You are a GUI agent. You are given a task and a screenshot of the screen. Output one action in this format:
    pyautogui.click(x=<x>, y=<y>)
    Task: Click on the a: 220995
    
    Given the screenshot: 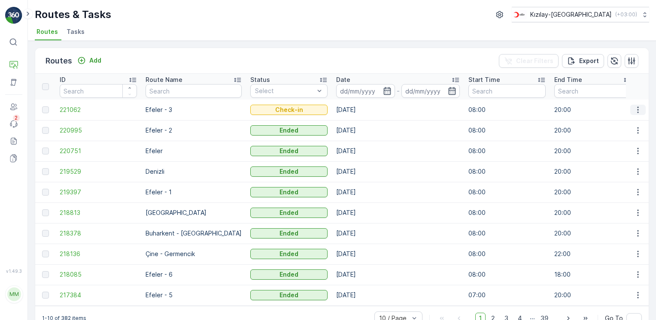 What is the action you would take?
    pyautogui.click(x=98, y=131)
    